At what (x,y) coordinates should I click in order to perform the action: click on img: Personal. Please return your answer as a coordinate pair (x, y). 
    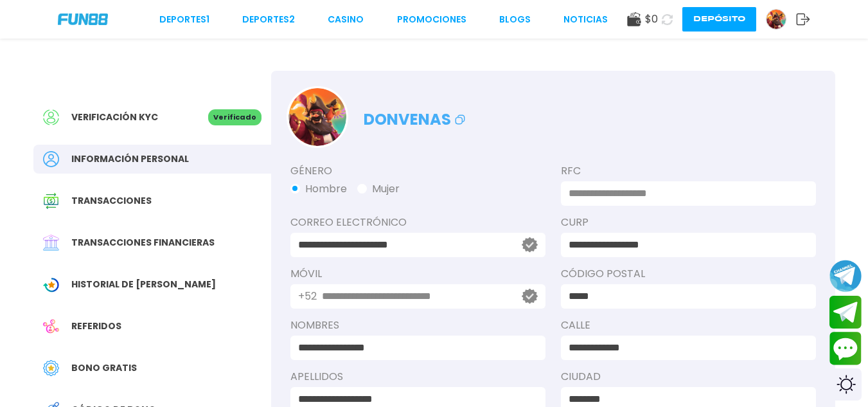
    Looking at the image, I should click on (50, 159).